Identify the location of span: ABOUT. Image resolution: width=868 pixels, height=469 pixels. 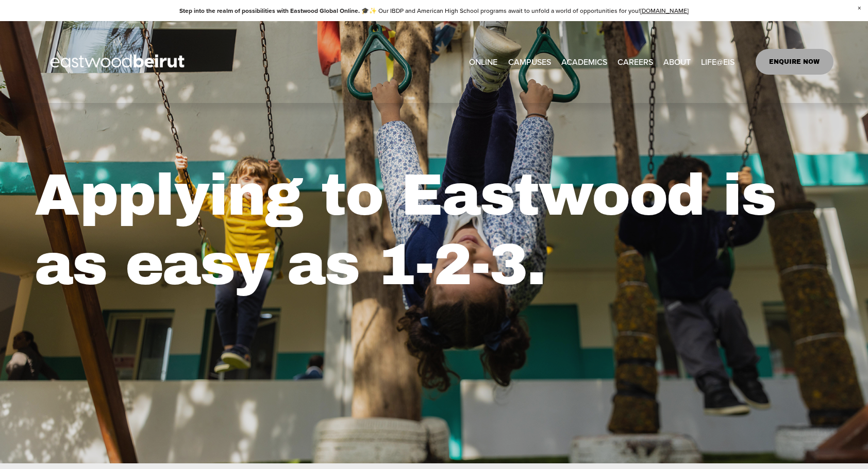
(677, 62).